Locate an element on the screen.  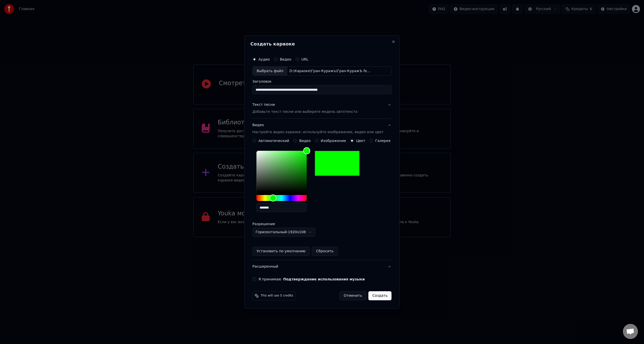
button: Сбросить is located at coordinates (324, 251).